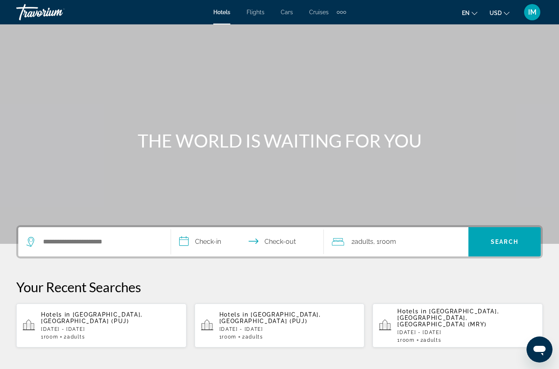 The image size is (559, 369). What do you see at coordinates (100, 242) in the screenshot?
I see `input: Search hotel destination` at bounding box center [100, 242].